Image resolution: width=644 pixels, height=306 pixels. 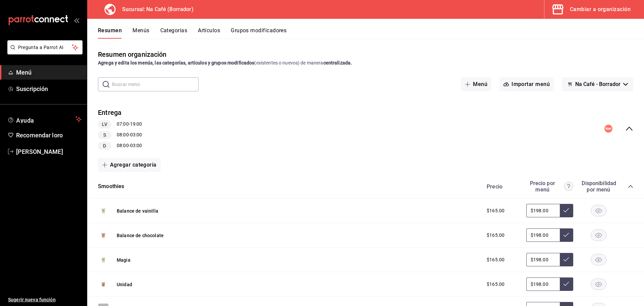 I want to click on font: D, so click(x=104, y=146).